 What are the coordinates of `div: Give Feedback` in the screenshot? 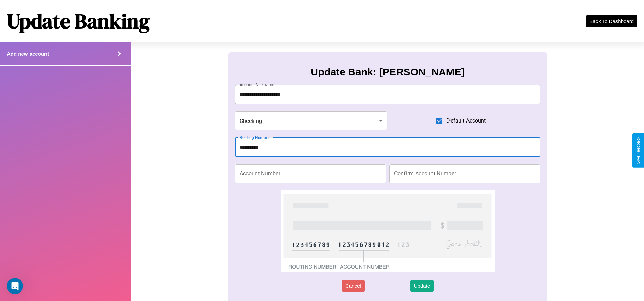 It's located at (638, 150).